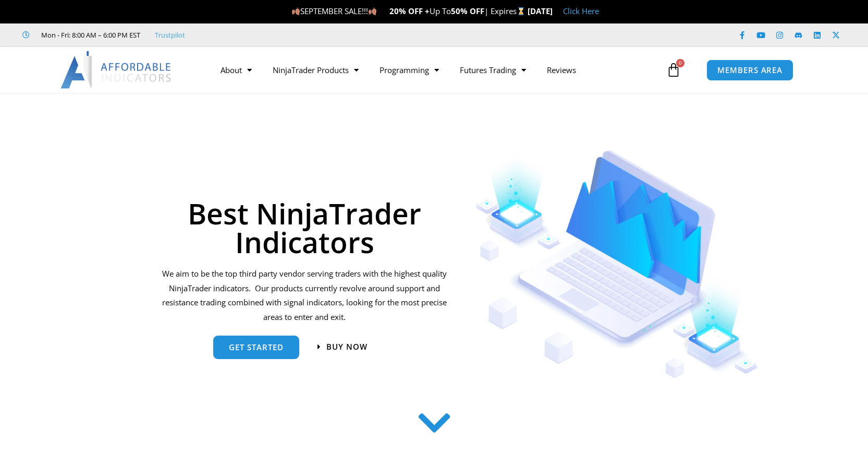 This screenshot has height=464, width=868. I want to click on span: Mon - Fri: 8:00 AM – 6:00 PM EST, so click(89, 35).